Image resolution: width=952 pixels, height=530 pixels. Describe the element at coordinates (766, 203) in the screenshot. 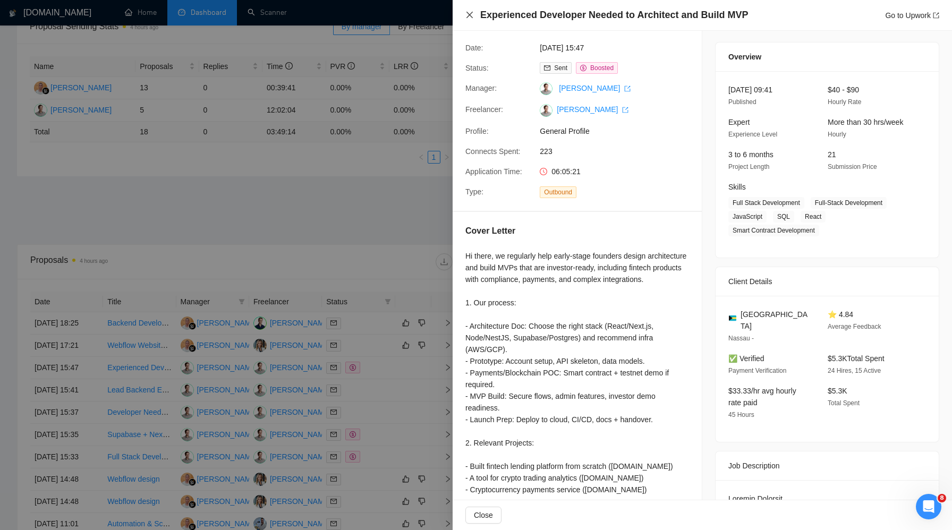

I see `span: Full Stack Development` at that location.